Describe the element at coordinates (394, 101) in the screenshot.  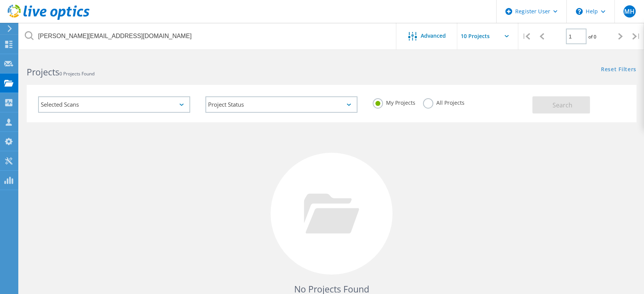
I see `label: My Projects` at that location.